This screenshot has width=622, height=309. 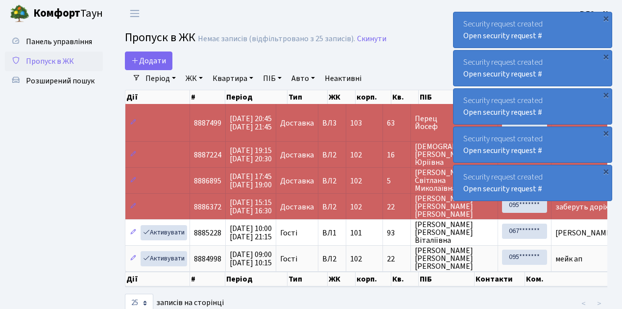 What do you see at coordinates (272, 78) in the screenshot?
I see `a: ПІБ` at bounding box center [272, 78].